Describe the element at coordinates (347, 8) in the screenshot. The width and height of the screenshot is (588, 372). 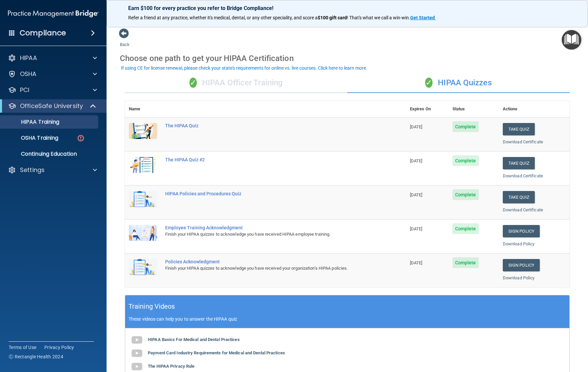
I see `p: Earn $100 for every practice you refer to Bridge Compliance!` at that location.